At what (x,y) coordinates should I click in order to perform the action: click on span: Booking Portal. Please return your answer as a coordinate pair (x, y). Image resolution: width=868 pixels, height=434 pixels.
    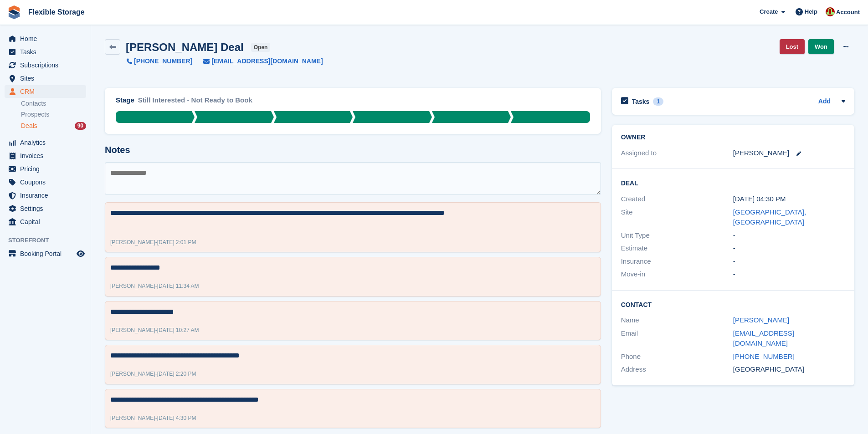
    Looking at the image, I should click on (47, 254).